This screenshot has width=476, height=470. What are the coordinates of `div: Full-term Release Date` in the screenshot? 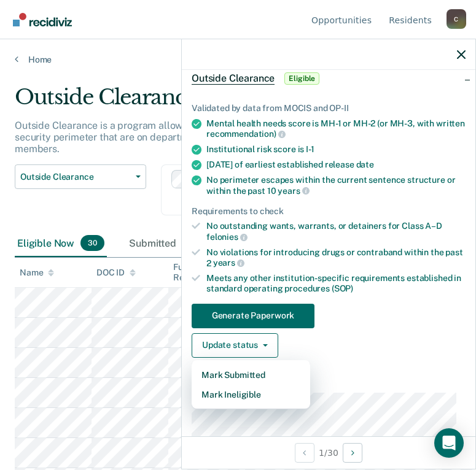 It's located at (206, 273).